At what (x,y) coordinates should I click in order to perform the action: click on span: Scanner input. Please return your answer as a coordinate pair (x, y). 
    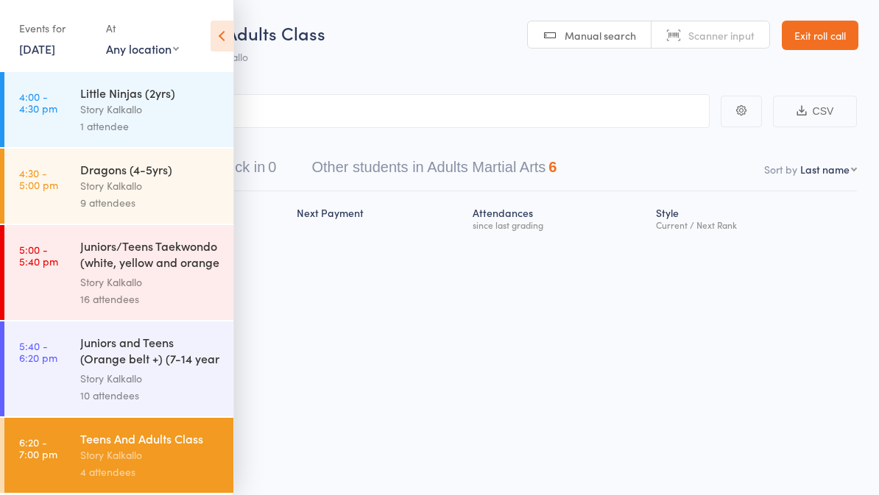
    Looking at the image, I should click on (721, 35).